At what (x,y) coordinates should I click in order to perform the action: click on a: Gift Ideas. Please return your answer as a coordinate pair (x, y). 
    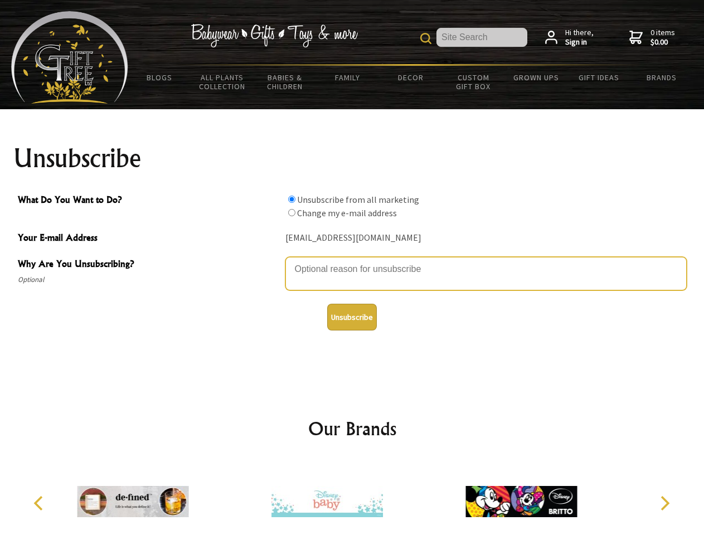
    Looking at the image, I should click on (599, 77).